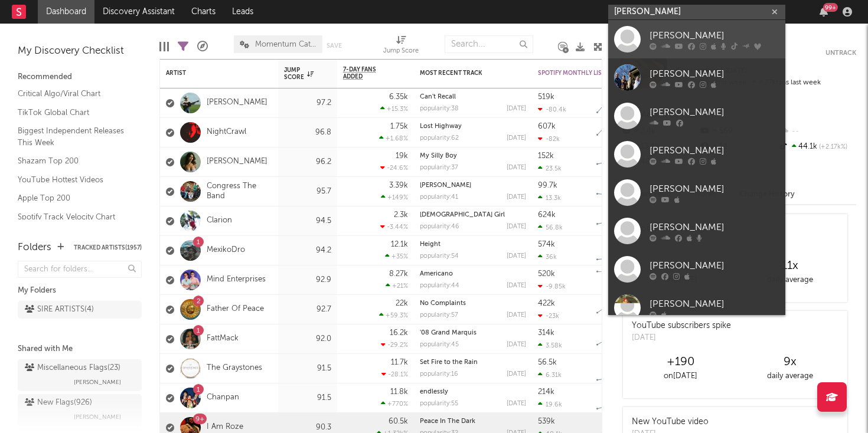 The image size is (868, 433). What do you see at coordinates (824, 12) in the screenshot?
I see `button: 99+` at bounding box center [824, 12].